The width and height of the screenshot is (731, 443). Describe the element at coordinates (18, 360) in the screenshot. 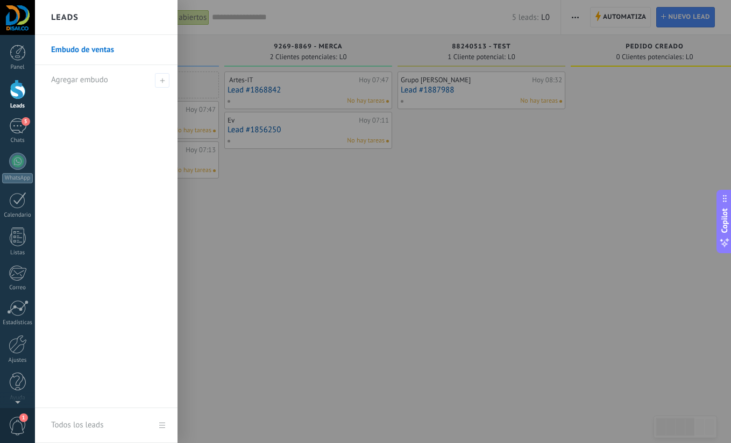

I see `div: Ajustes` at that location.